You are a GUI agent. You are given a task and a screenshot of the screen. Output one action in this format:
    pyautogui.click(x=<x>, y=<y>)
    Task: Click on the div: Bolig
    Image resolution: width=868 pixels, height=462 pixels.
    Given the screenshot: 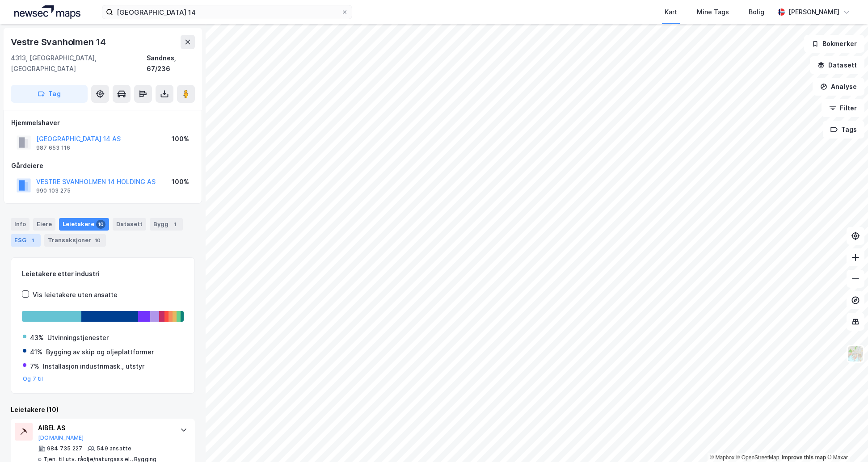 What is the action you would take?
    pyautogui.click(x=756, y=12)
    